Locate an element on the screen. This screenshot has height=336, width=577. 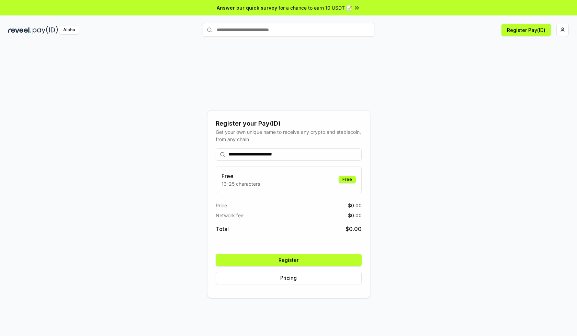
span: Answer our quick survey is located at coordinates (247, 8).